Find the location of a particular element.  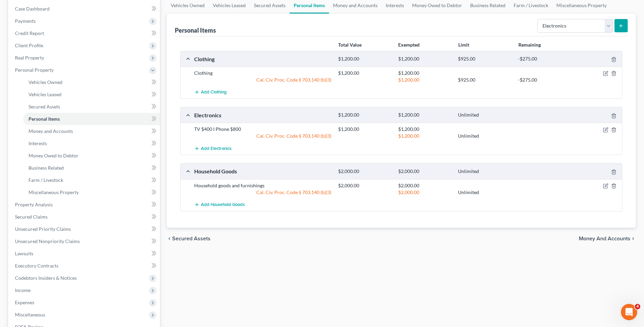

a: Miscellaneous Property is located at coordinates (92, 192).